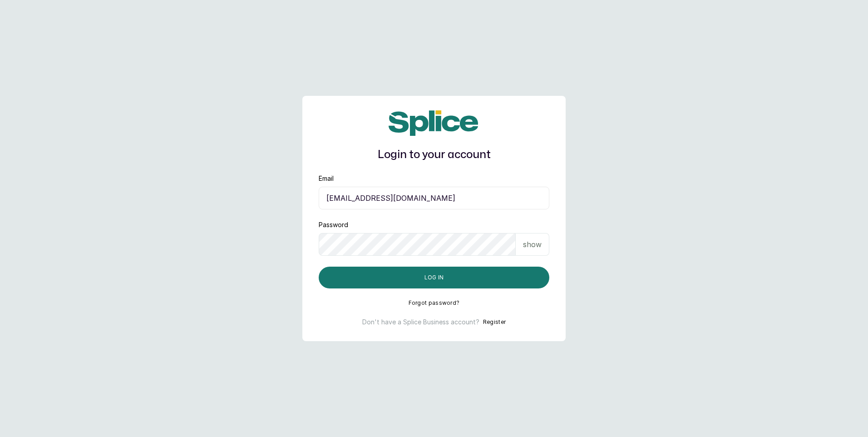 The width and height of the screenshot is (868, 437). I want to click on p: show, so click(532, 244).